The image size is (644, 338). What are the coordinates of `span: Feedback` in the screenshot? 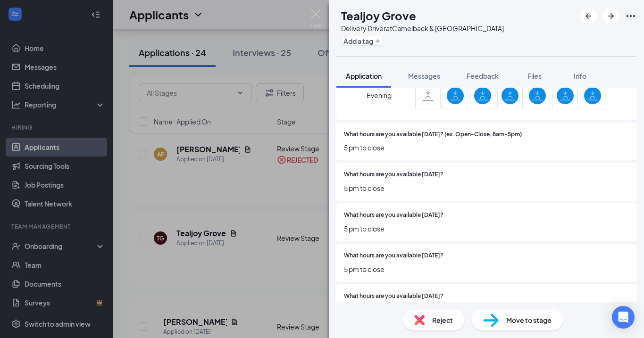 It's located at (483, 76).